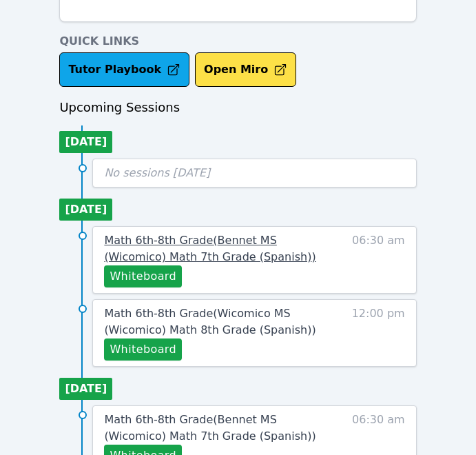 This screenshot has width=476, height=455. Describe the element at coordinates (238, 108) in the screenshot. I see `h3: Upcoming Sessions` at that location.